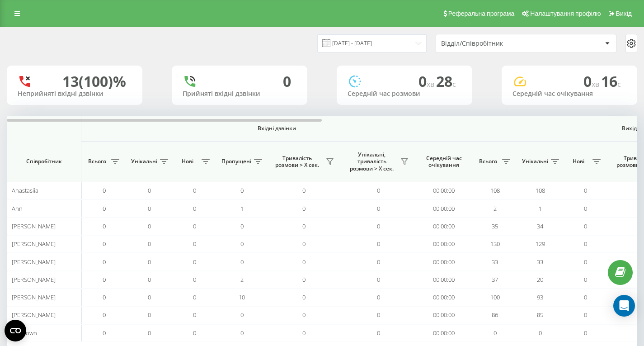  Describe the element at coordinates (570, 93) in the screenshot. I see `div: Середній час очікування` at that location.